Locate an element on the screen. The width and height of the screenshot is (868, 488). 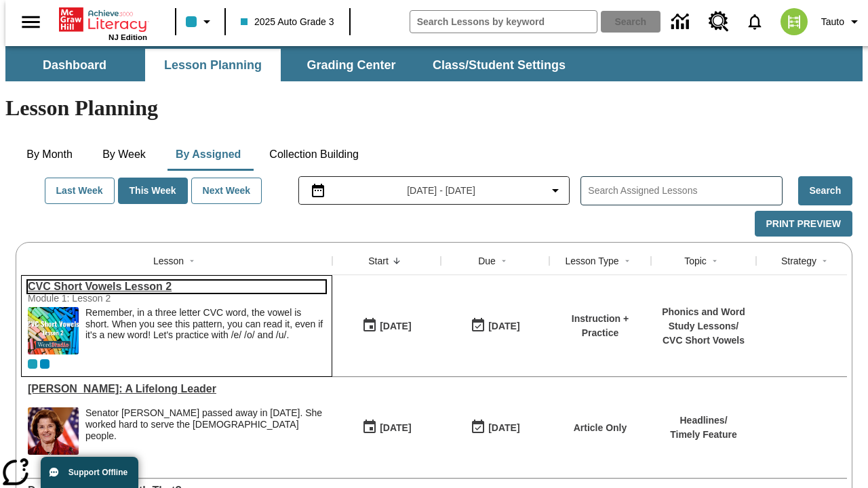
span: Support Offline is located at coordinates (98, 472).